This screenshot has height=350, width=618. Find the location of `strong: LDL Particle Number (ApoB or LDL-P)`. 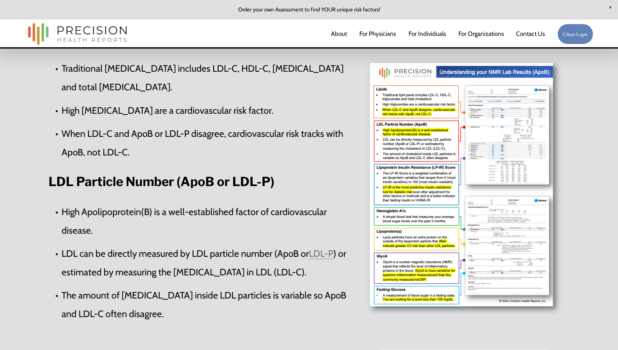

strong: LDL Particle Number (ApoB or LDL-P) is located at coordinates (161, 181).